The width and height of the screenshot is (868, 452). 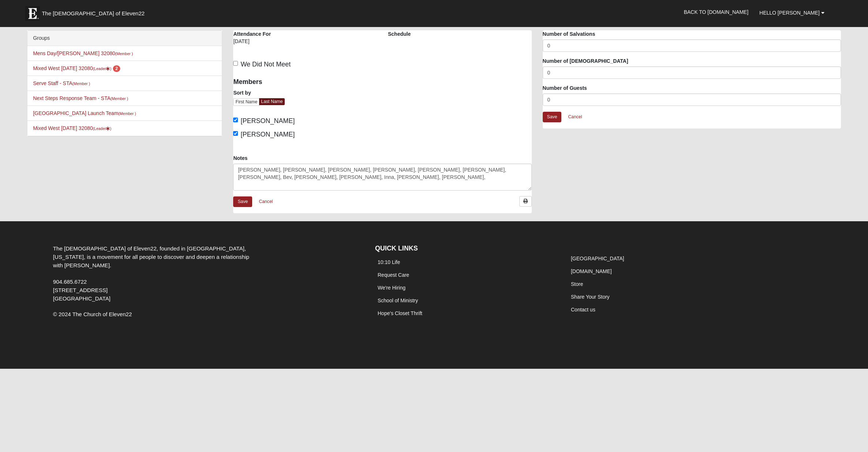 What do you see at coordinates (583, 310) in the screenshot?
I see `a: Contact us` at bounding box center [583, 310].